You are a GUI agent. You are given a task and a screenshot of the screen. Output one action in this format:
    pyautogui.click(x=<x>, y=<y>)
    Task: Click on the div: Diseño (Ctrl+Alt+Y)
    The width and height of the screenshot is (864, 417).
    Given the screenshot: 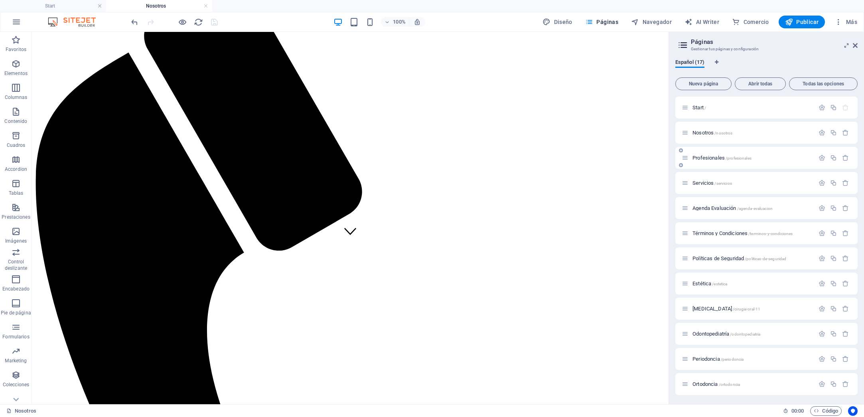 What is the action you would take?
    pyautogui.click(x=558, y=22)
    